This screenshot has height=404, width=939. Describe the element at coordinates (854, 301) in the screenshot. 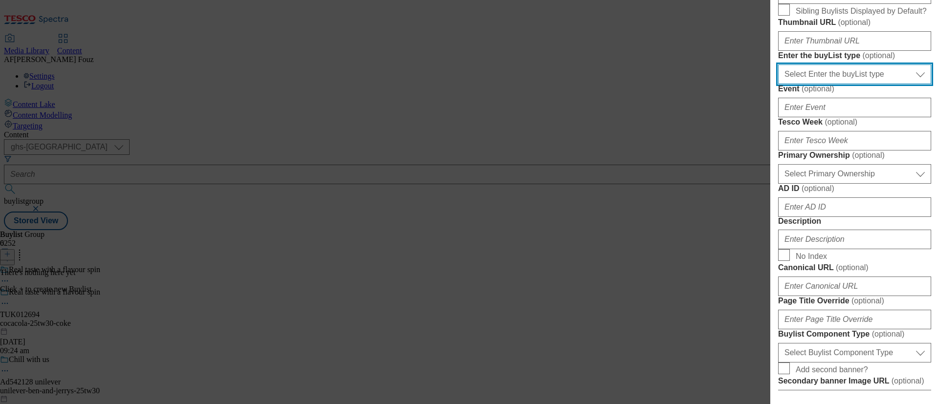

I see `label: Page Title Override` at that location.